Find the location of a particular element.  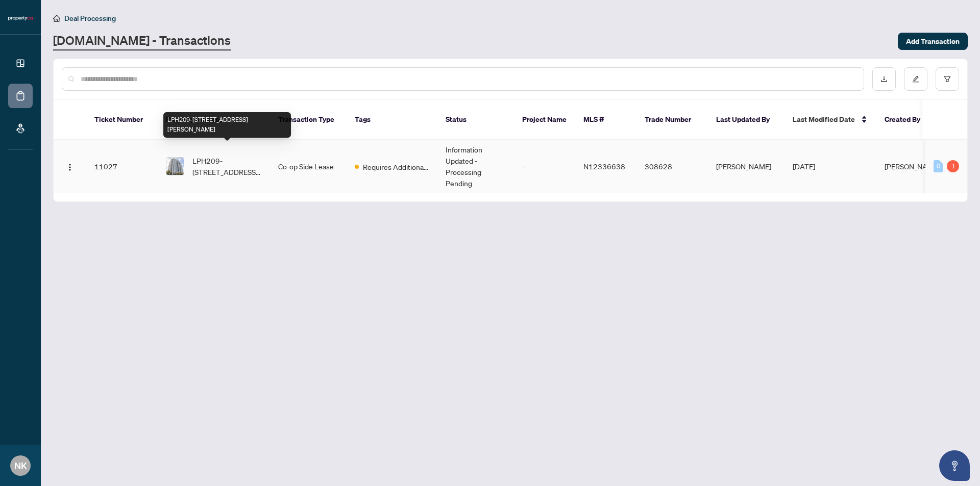

img: thumbnail-img is located at coordinates (175, 166).